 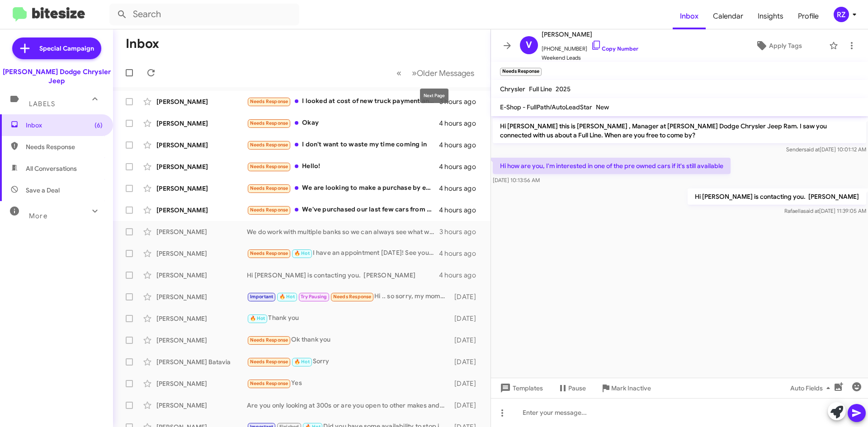 What do you see at coordinates (445, 73) in the screenshot?
I see `span: Older Messages` at bounding box center [445, 73].